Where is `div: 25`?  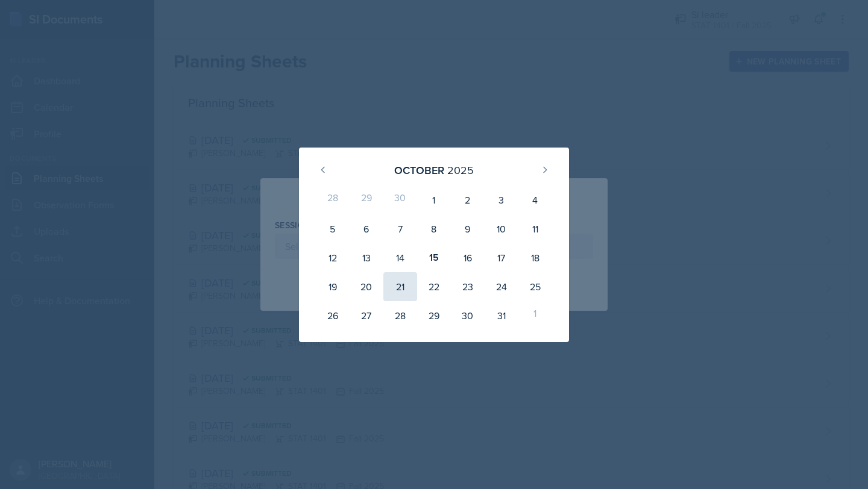 div: 25 is located at coordinates (535, 287).